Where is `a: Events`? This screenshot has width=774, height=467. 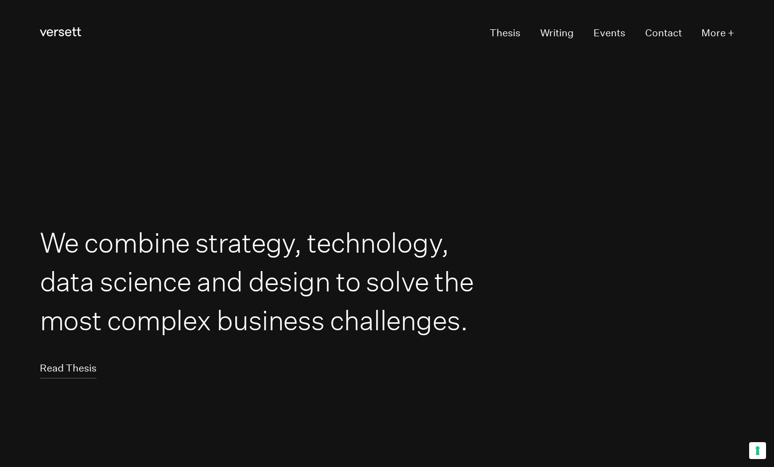 a: Events is located at coordinates (610, 34).